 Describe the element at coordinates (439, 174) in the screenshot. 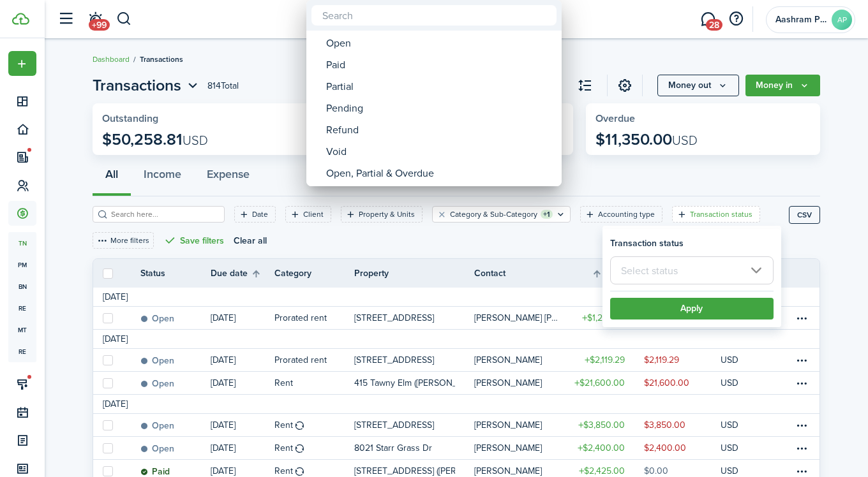

I see `div: Open, Partial & Overdue` at that location.